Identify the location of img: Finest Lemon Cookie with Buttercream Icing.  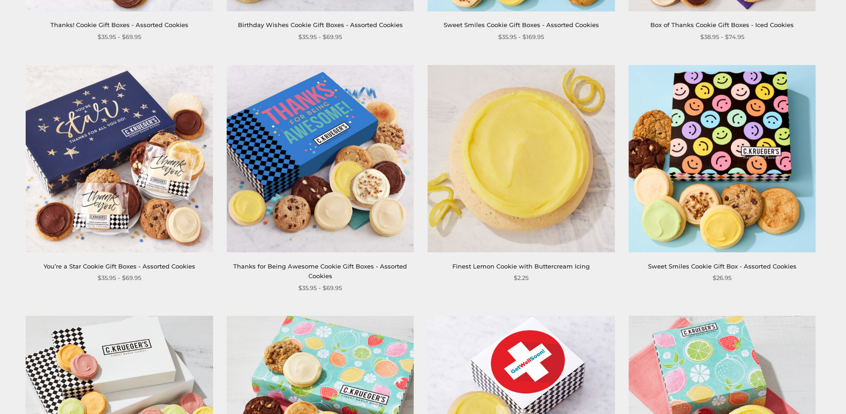
(521, 158).